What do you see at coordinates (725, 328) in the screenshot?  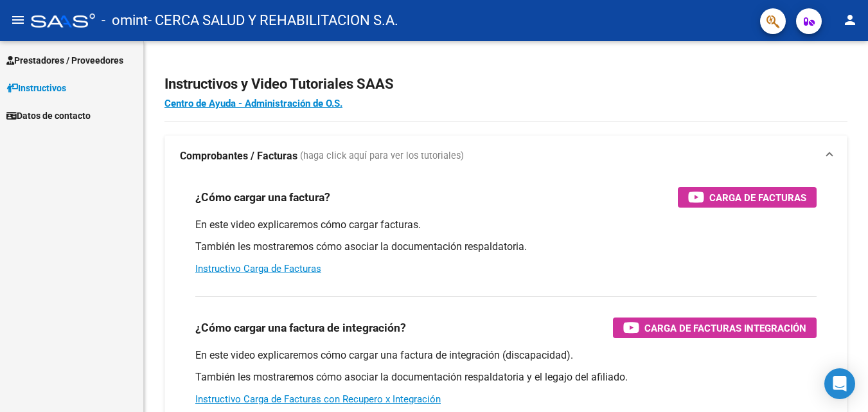 I see `span: Carga de Facturas Integración` at bounding box center [725, 328].